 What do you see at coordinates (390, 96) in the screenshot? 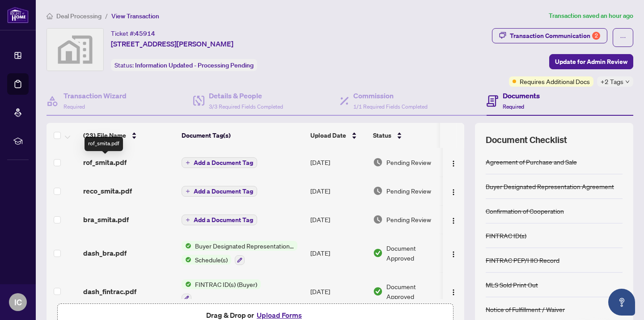
I see `h4: Commission` at bounding box center [390, 96].